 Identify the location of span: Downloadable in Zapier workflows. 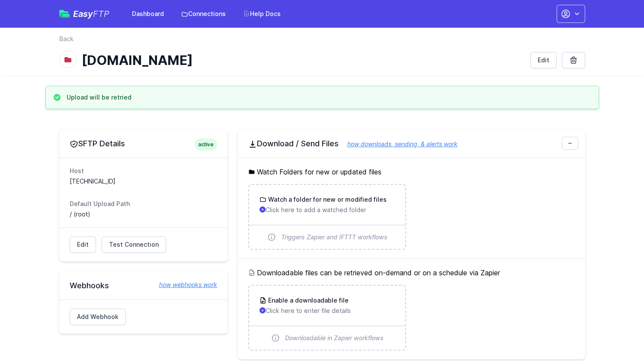
(334, 338).